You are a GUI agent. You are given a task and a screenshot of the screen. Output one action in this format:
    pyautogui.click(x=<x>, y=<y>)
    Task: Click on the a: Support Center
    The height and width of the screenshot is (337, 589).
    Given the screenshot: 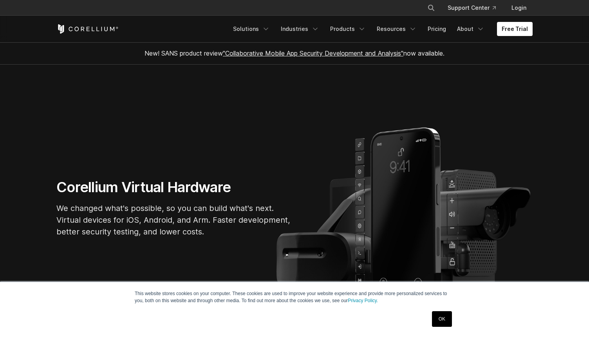 What is the action you would take?
    pyautogui.click(x=472, y=8)
    